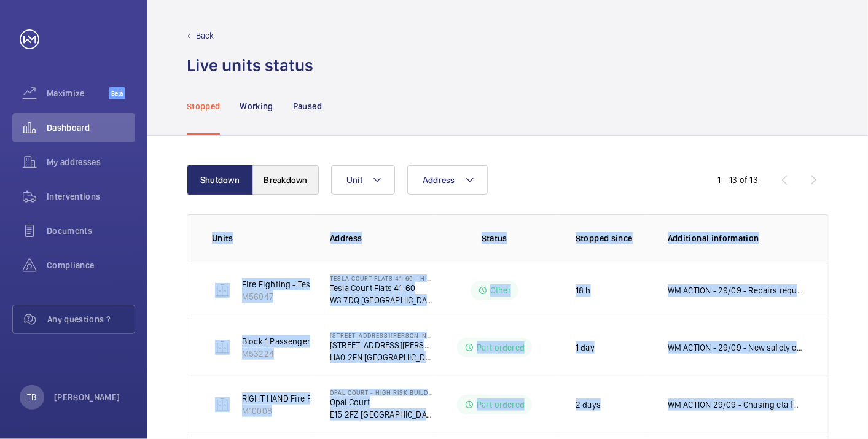 Image resolution: width=868 pixels, height=439 pixels. Describe the element at coordinates (91, 162) in the screenshot. I see `span: My addresses` at that location.